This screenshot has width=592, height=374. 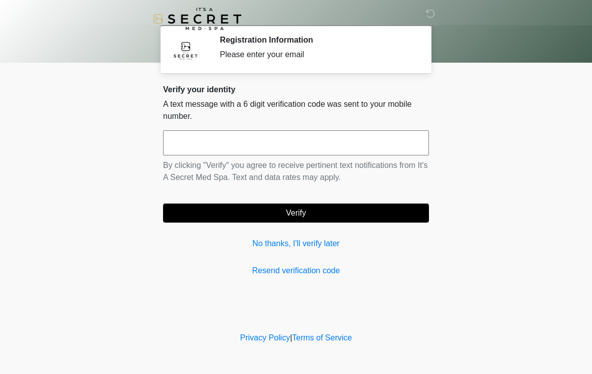 What do you see at coordinates (265, 338) in the screenshot?
I see `a: Privacy Policy` at bounding box center [265, 338].